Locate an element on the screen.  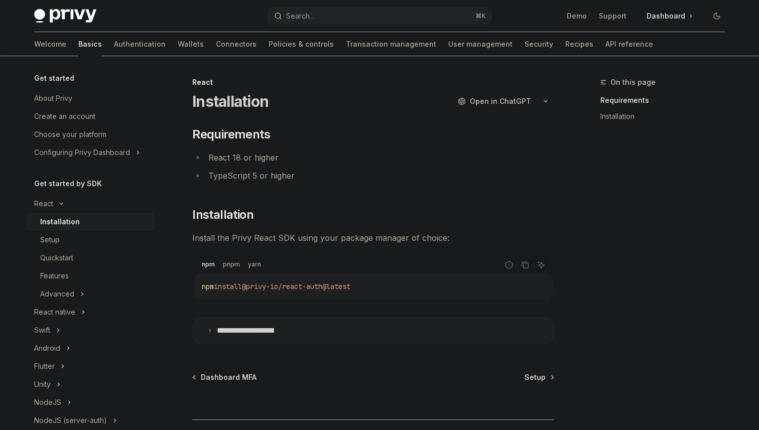
li: TypeScript 5 or higher is located at coordinates (373, 176).